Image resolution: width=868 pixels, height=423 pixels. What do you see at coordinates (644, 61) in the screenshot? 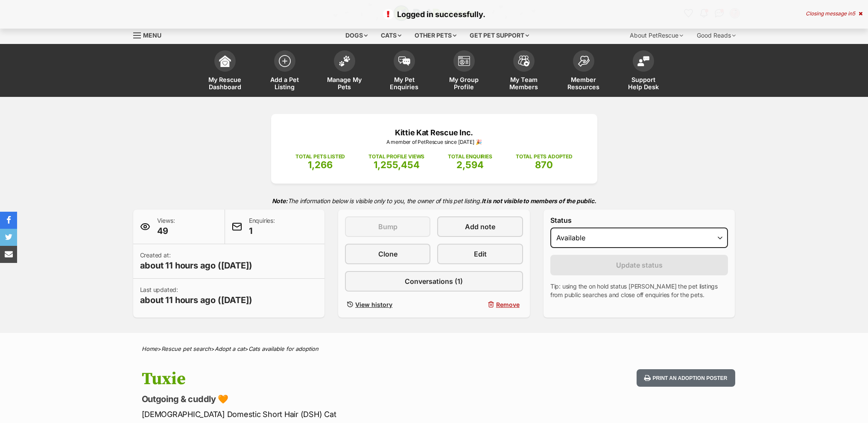
I see `img: help-desk-icon-fdf02630f3aa405de69fd3d07c3f3aa587a6932b1a1747fa1d2bba05be0121f9.svg` at bounding box center [644, 61].